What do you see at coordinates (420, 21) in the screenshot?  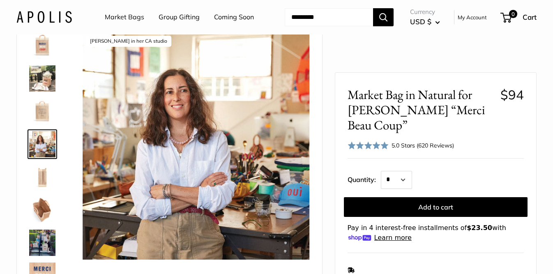 I see `span: USD $` at bounding box center [420, 21].